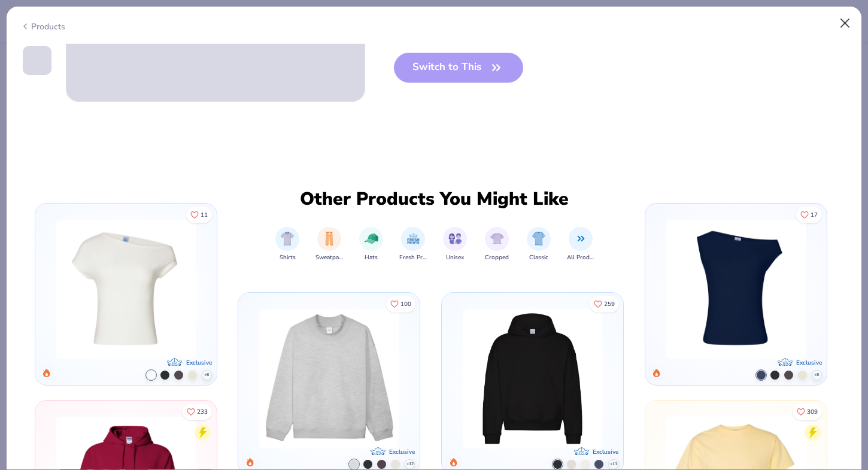 The width and height of the screenshot is (868, 470). Describe the element at coordinates (736, 289) in the screenshot. I see `img: Fresh Prints Shay Off the Shoulder Tank` at that location.